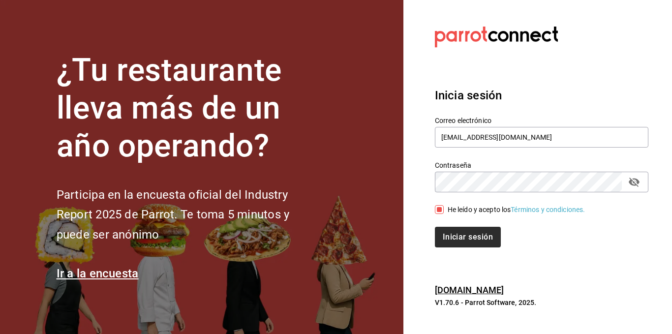  I want to click on label: Correo electrónico, so click(542, 121).